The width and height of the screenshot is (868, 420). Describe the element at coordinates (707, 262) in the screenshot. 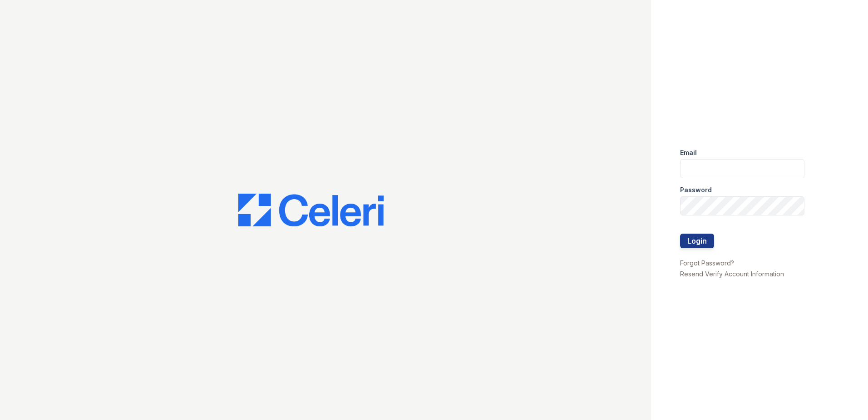

I see `a: Forgot Password?` at that location.